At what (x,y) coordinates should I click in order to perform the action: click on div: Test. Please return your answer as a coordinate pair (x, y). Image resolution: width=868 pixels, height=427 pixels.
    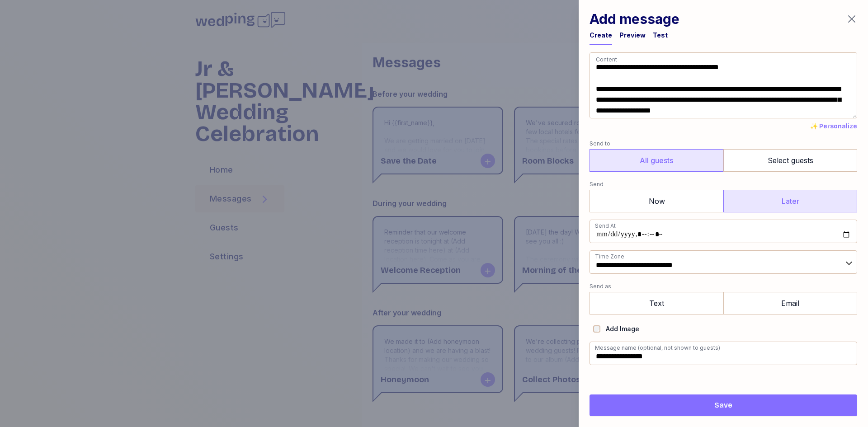
    Looking at the image, I should click on (660, 35).